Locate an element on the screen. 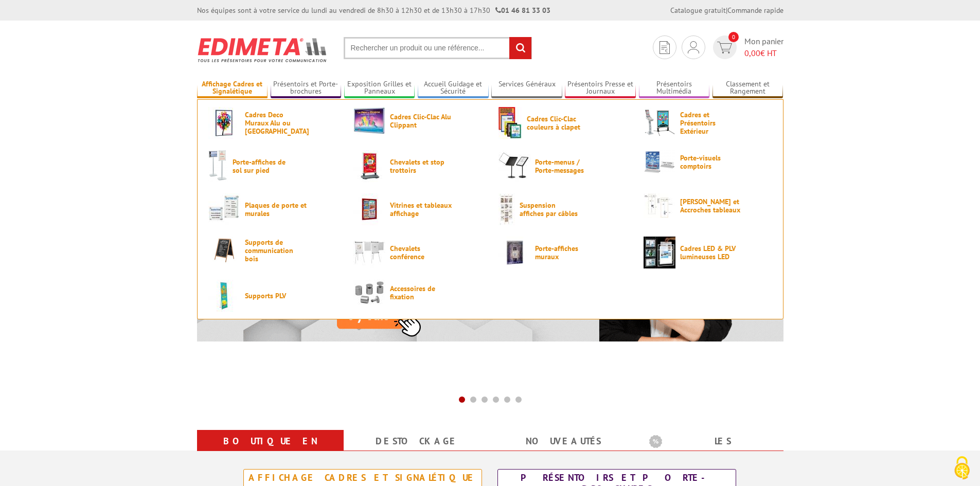  div: Nos équipes sont à votre service du lundi au vendredi de 8h30 à 12h30 et de 13h30 à 17h30 is located at coordinates (374, 10).